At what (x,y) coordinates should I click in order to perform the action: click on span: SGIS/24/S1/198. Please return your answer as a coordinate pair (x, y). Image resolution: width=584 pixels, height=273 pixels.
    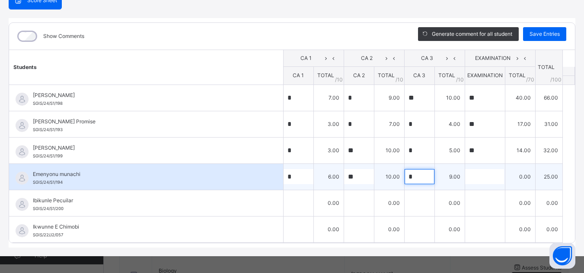
    Looking at the image, I should click on (48, 103).